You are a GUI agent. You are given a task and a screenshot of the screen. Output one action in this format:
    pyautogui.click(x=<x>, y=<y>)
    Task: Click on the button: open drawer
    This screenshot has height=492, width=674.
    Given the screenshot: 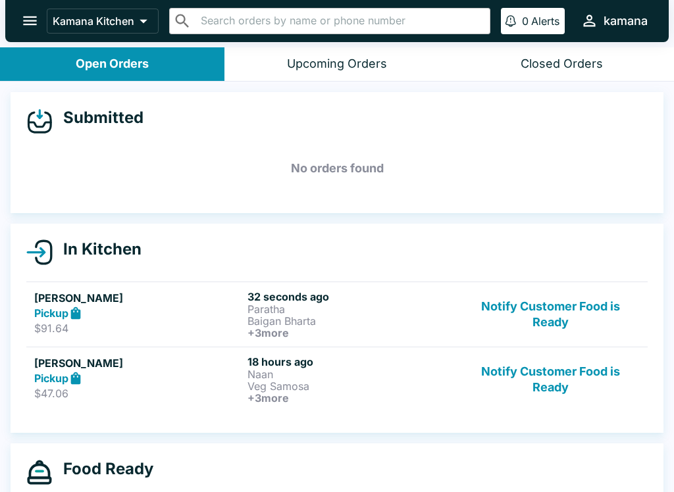 What is the action you would take?
    pyautogui.click(x=30, y=20)
    